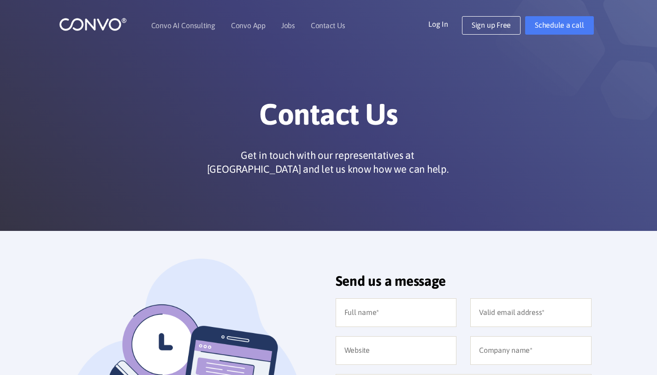  What do you see at coordinates (329, 118) in the screenshot?
I see `h1: Contact Us` at bounding box center [329, 118].